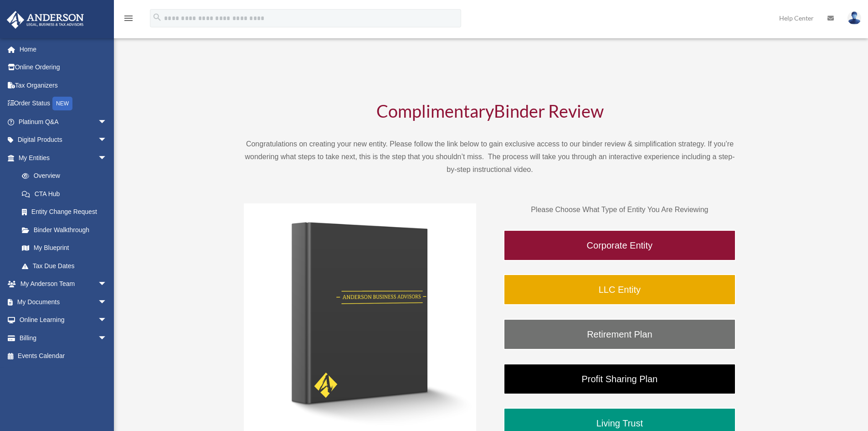 The height and width of the screenshot is (431, 868). Describe the element at coordinates (63, 158) in the screenshot. I see `a: My Entitiesarrow_drop_down` at that location.